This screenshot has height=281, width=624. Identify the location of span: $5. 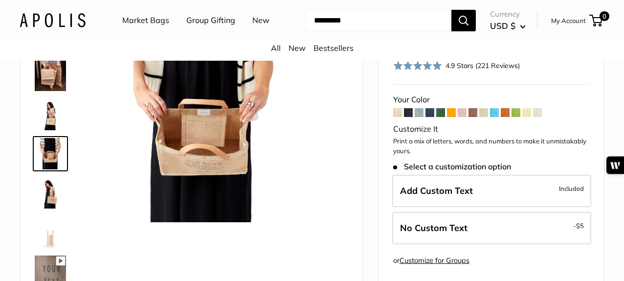
(580, 225).